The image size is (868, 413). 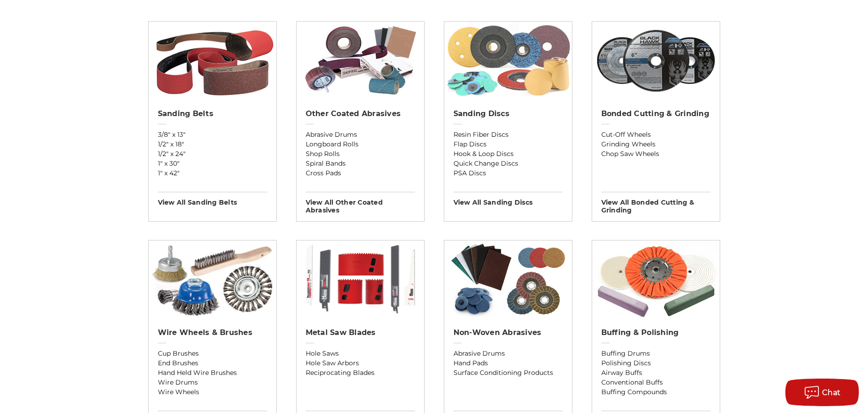 What do you see at coordinates (508, 279) in the screenshot?
I see `img: Non-woven Abrasives` at bounding box center [508, 279].